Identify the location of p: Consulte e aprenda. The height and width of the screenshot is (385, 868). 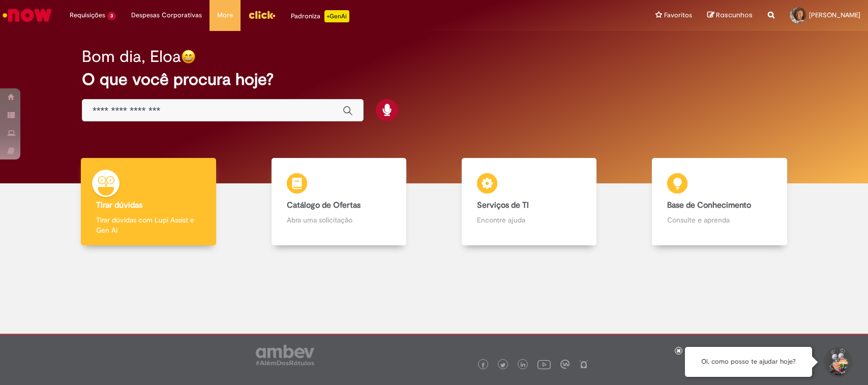
(719, 220).